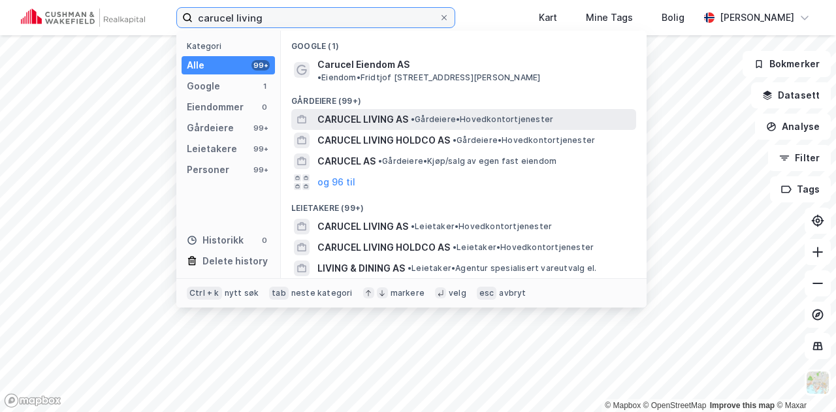 The height and width of the screenshot is (412, 836). I want to click on div: neste kategori, so click(322, 293).